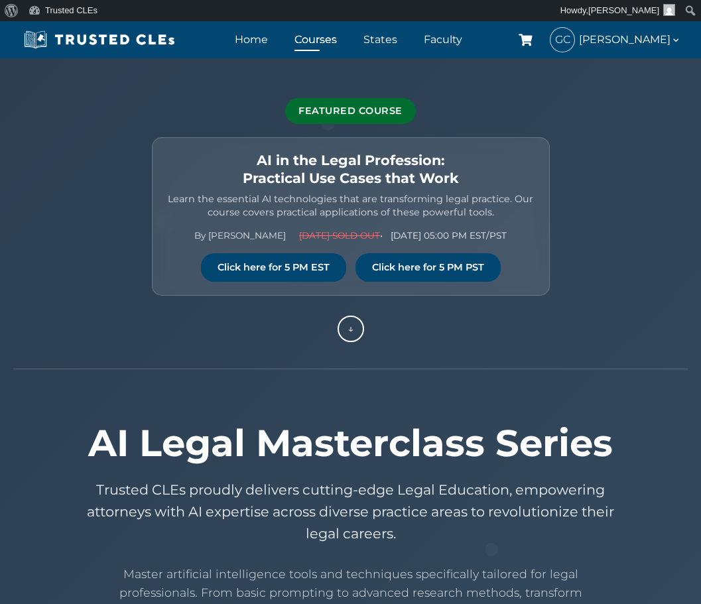  What do you see at coordinates (443, 39) in the screenshot?
I see `a: Faculty` at bounding box center [443, 39].